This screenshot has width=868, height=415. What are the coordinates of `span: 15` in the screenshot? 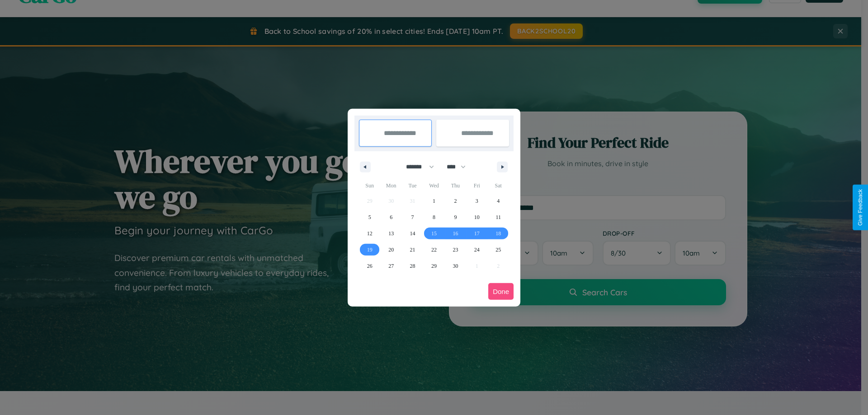 It's located at (434, 233).